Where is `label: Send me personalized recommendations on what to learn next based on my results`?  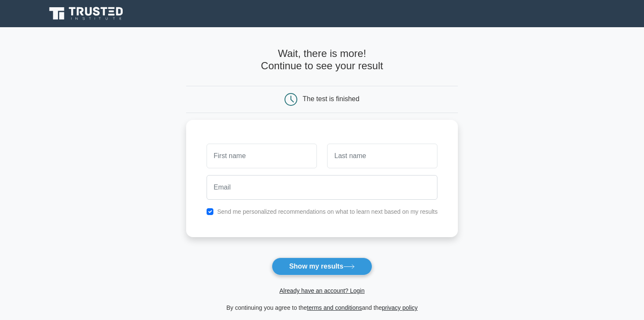 label: Send me personalized recommendations on what to learn next based on my results is located at coordinates (328, 212).